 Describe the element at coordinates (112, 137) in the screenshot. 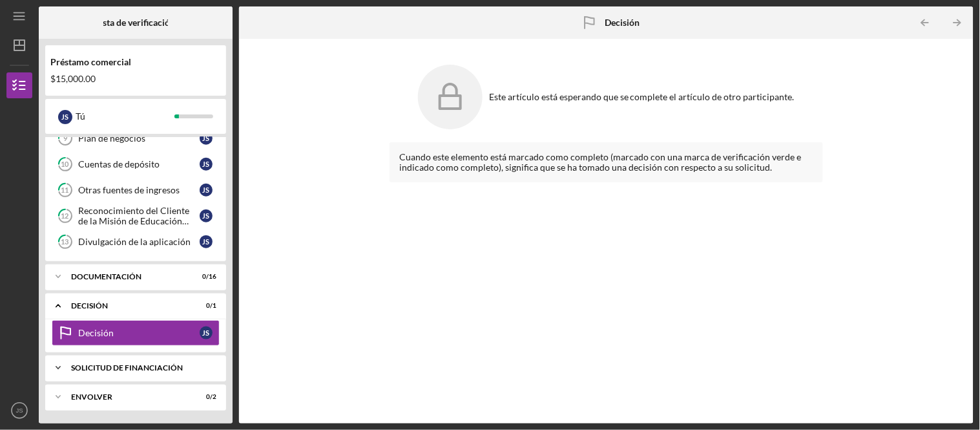

I see `font: Plan de negocios` at that location.